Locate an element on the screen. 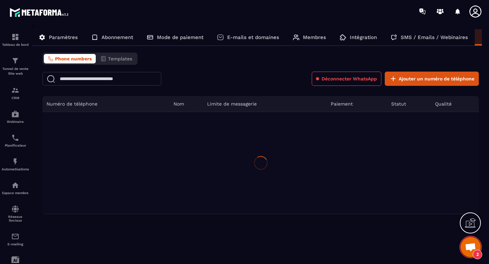 This screenshot has width=489, height=264. p: SMS / Emails / Webinaires is located at coordinates (435, 37).